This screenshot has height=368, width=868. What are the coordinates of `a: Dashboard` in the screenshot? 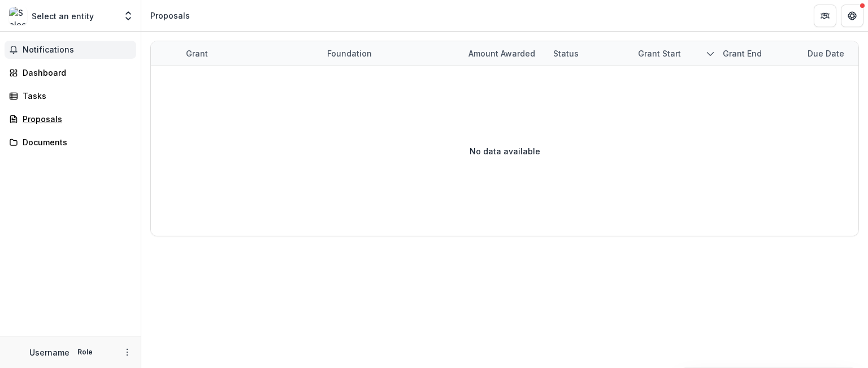 It's located at (70, 73).